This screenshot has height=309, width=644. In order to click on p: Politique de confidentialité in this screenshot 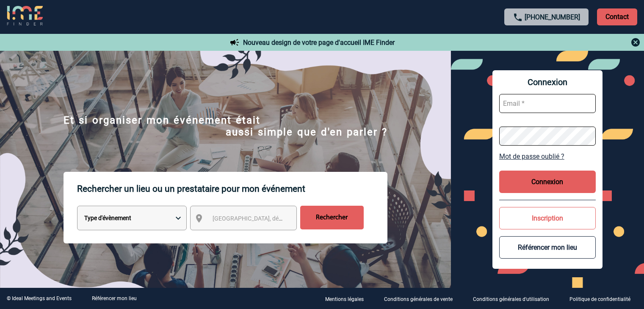, I will do `click(600, 299)`.